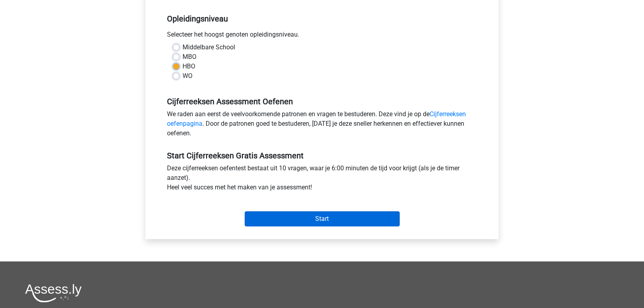 The image size is (644, 308). I want to click on img: Assessly logo, so click(53, 293).